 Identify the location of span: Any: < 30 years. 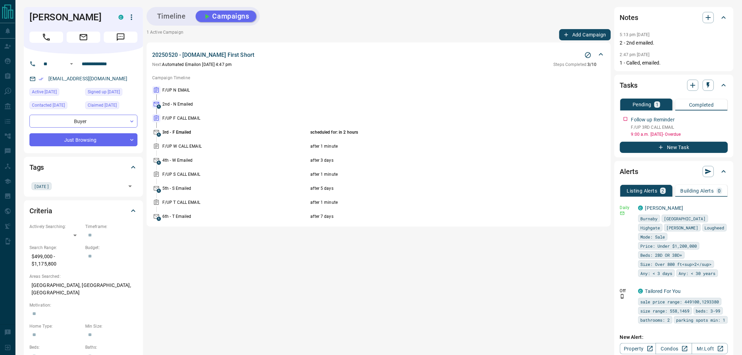
(697, 273).